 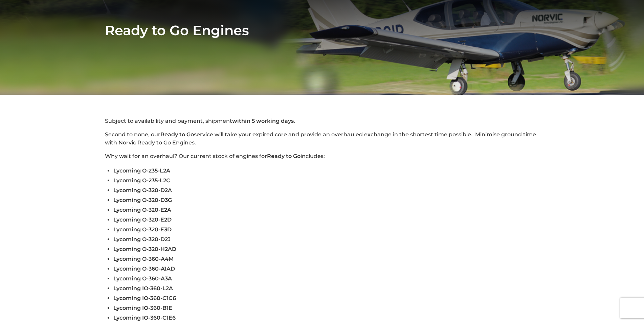 What do you see at coordinates (322, 138) in the screenshot?
I see `p: Second to none, our service will take your expired core and provide an overhauled exchange in the...` at bounding box center [322, 138].